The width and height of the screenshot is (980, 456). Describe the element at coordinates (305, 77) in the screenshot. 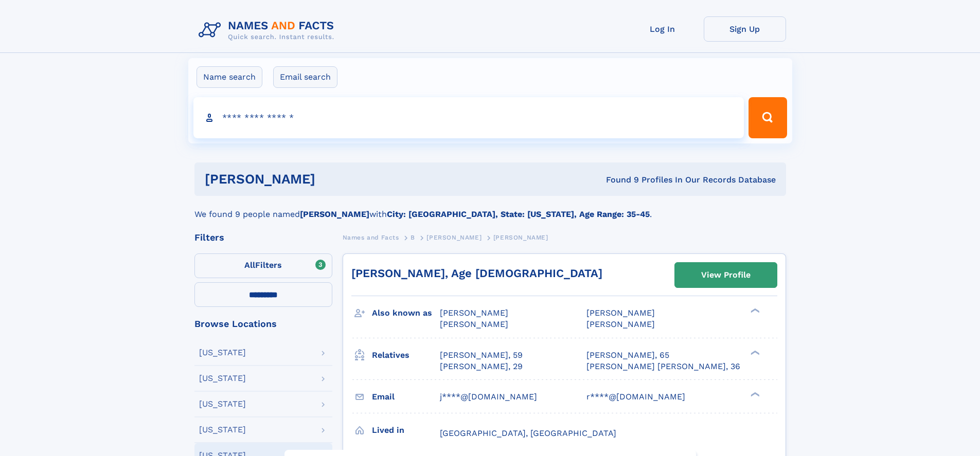

I see `label: Email search` at that location.